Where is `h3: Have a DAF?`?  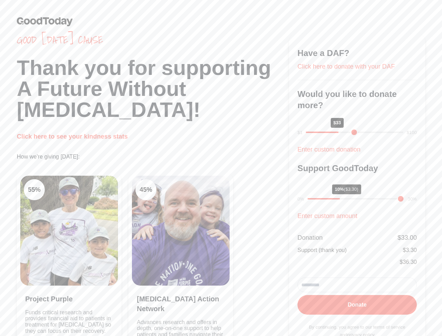 h3: Have a DAF? is located at coordinates (357, 53).